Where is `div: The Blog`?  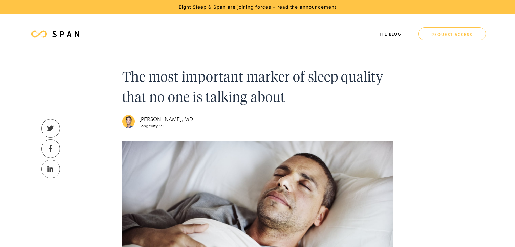
div: The Blog is located at coordinates (390, 34).